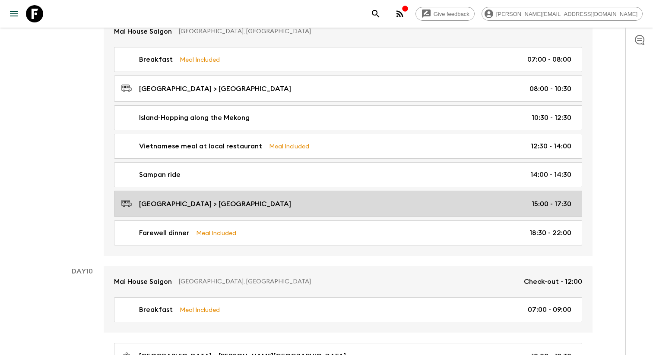 This screenshot has width=653, height=355. I want to click on p: 10:30 - 12:30, so click(551, 118).